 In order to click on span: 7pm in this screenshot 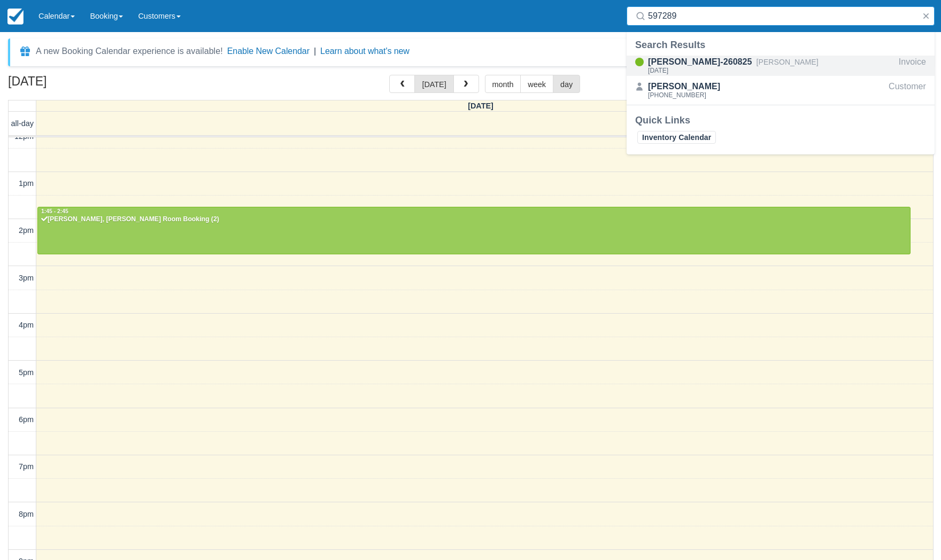, I will do `click(26, 467)`.